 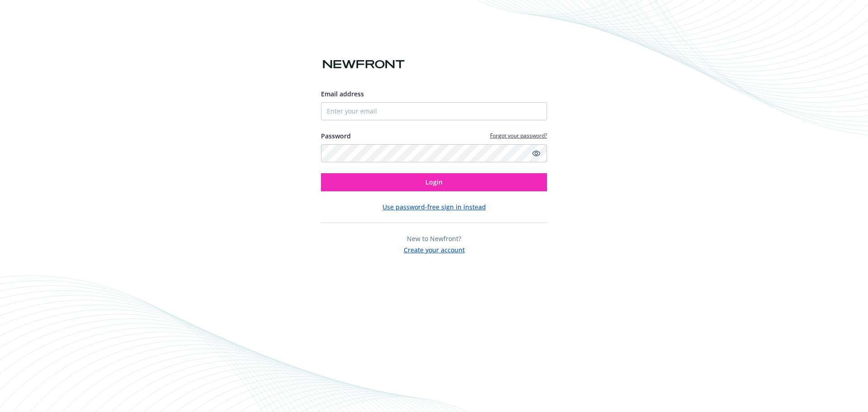 I want to click on input: Enter your email, so click(x=434, y=111).